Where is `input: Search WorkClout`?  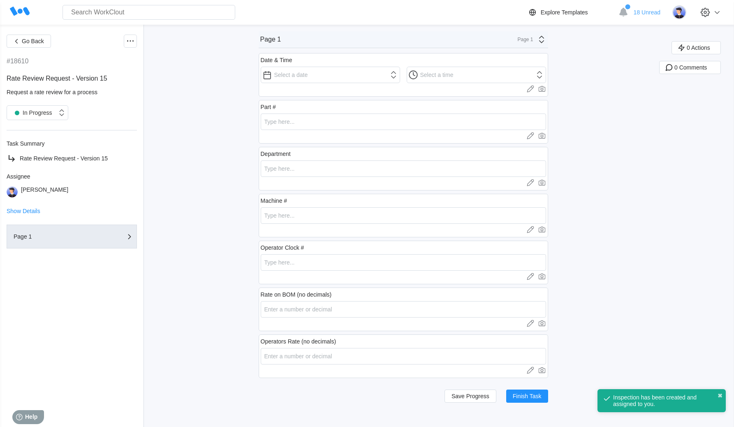
input: Search WorkClout is located at coordinates (149, 12).